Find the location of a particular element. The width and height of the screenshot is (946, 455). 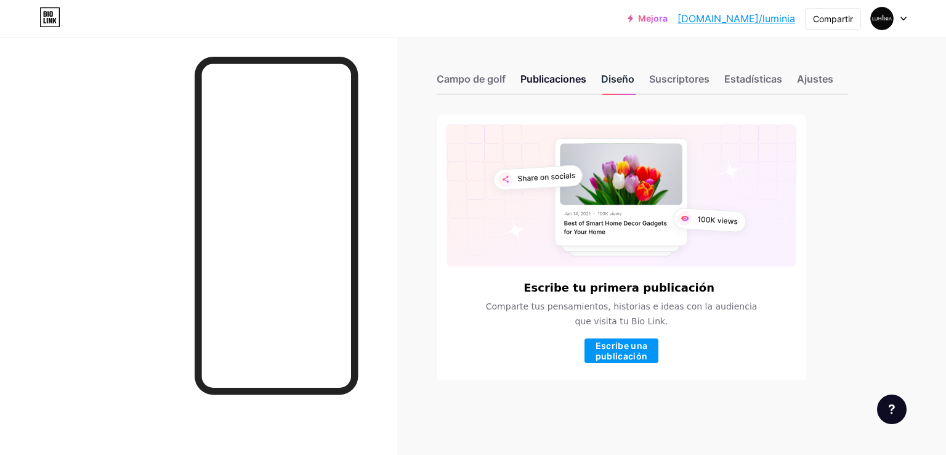

font: Campo de golf is located at coordinates (471, 79).